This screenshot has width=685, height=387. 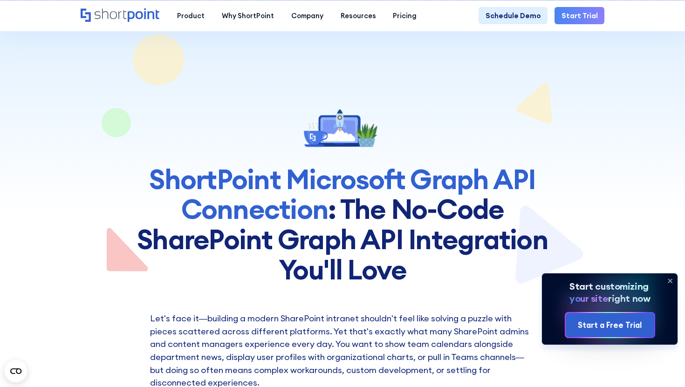 I want to click on a: Why ShortPoint, so click(x=248, y=15).